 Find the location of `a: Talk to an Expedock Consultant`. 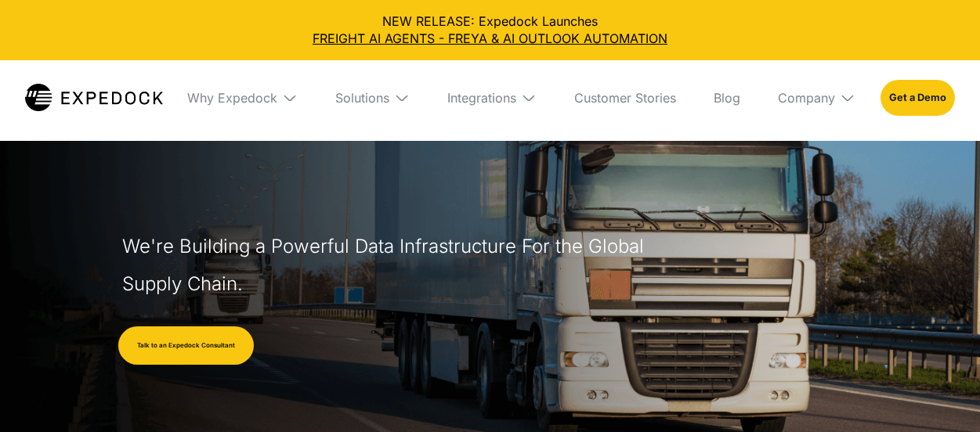

a: Talk to an Expedock Consultant is located at coordinates (186, 346).